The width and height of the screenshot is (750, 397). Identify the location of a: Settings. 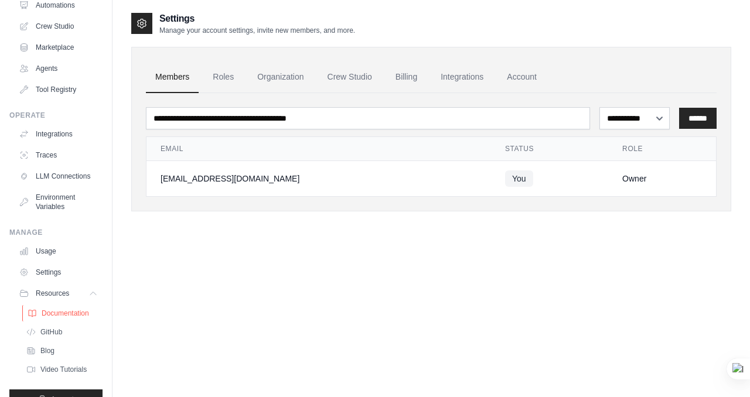
(58, 272).